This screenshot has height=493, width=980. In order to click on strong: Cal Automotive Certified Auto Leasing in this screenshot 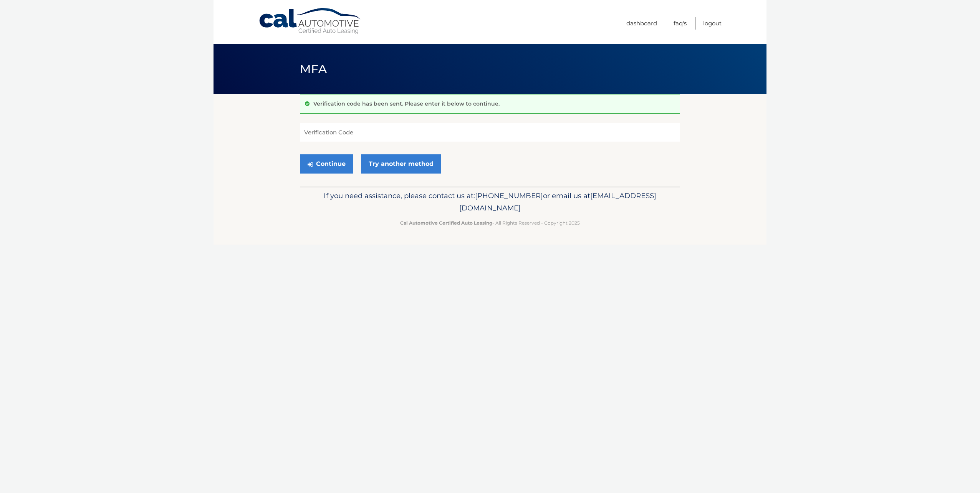, I will do `click(447, 223)`.